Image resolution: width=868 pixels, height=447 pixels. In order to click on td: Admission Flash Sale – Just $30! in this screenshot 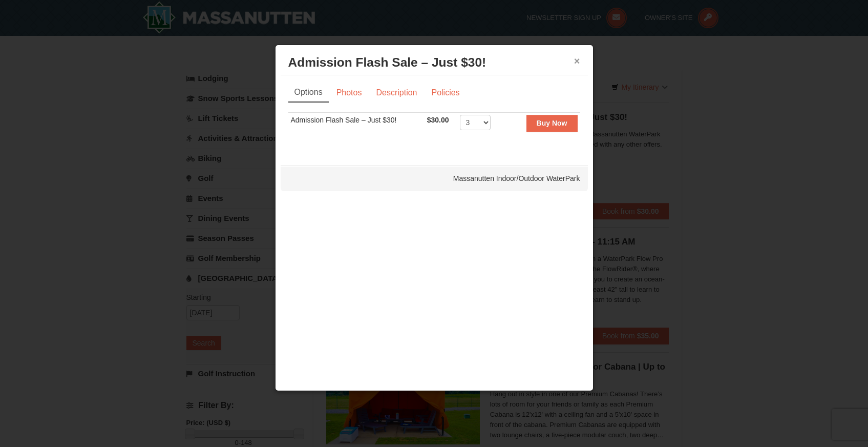, I will do `click(357, 125)`.